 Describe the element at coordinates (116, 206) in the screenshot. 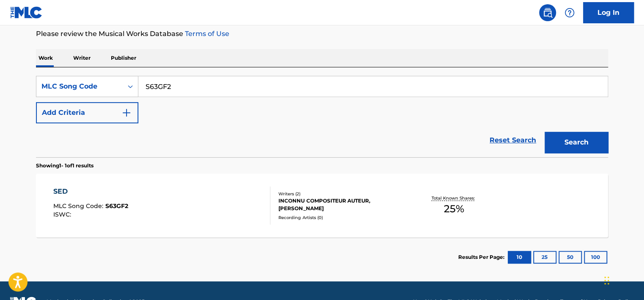

I see `span: S63GF2` at that location.